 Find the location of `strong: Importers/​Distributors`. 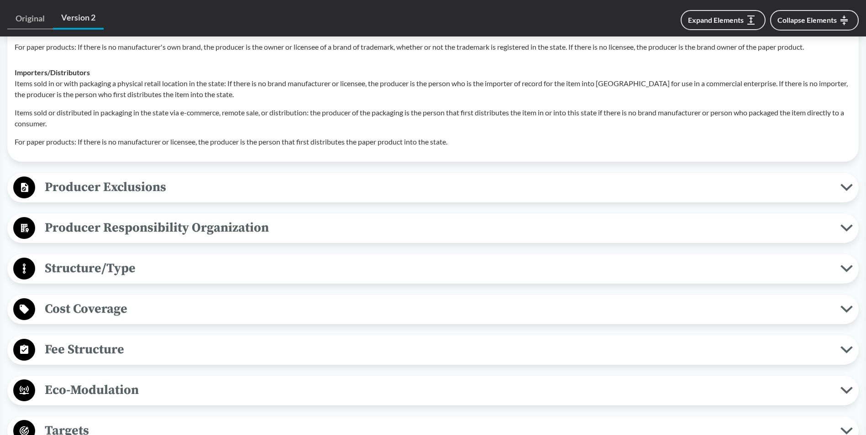

strong: Importers/​Distributors is located at coordinates (52, 72).